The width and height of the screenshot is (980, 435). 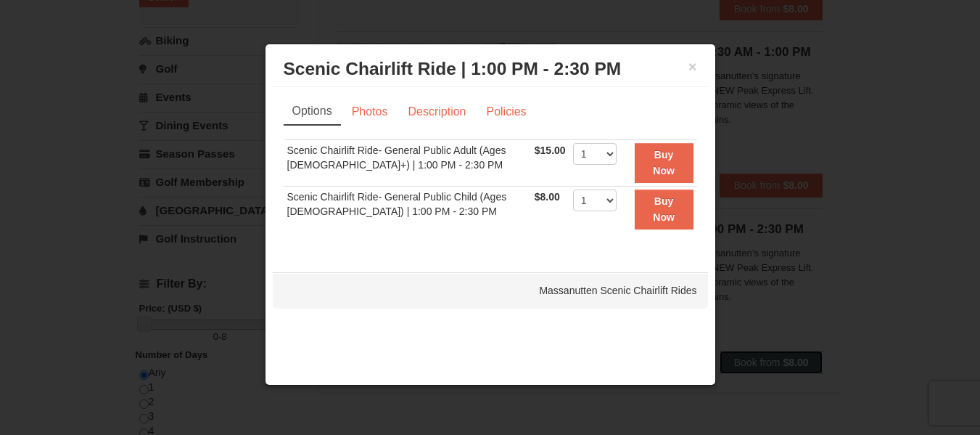 I want to click on a: Photos, so click(x=370, y=112).